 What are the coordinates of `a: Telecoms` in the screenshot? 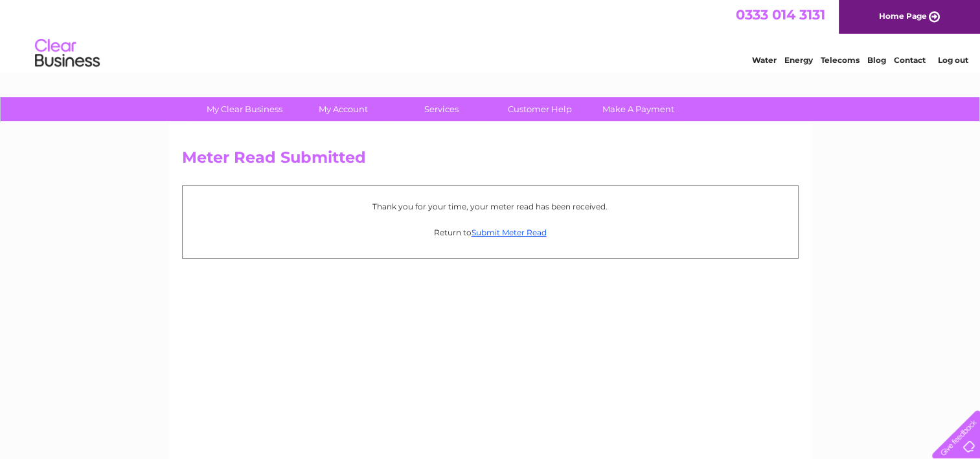 It's located at (840, 59).